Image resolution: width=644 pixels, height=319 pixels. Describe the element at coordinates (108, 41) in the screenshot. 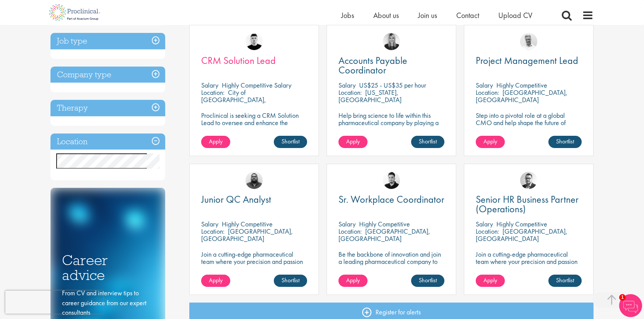

I see `h3: Job type` at that location.